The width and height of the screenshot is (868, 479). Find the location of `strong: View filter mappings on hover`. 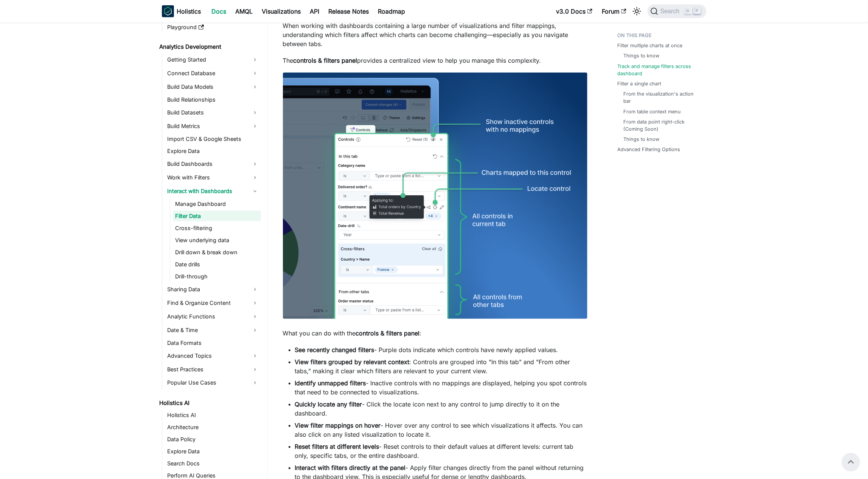

strong: View filter mappings on hover is located at coordinates (338, 426).